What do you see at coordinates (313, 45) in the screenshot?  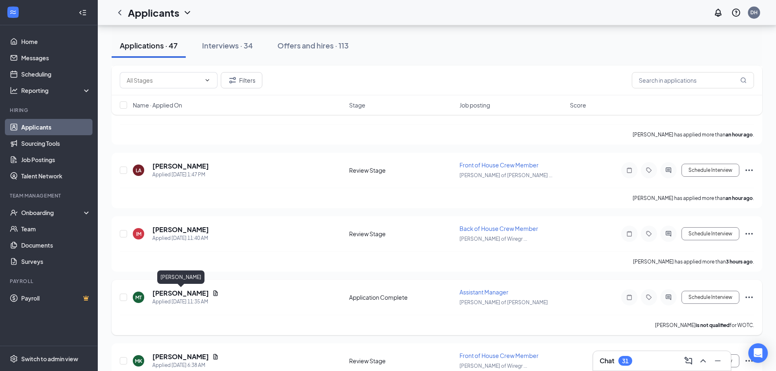 I see `div: Offers and hires · 113` at bounding box center [313, 45].